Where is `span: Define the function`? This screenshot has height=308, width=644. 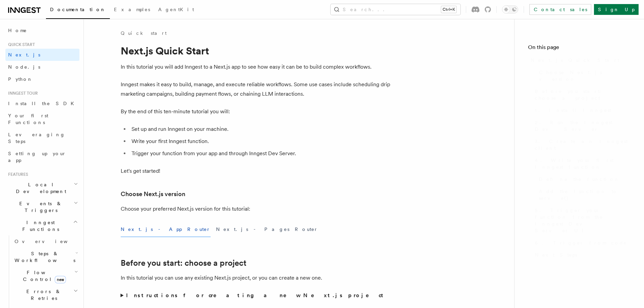 span: Define the function is located at coordinates (579, 179).